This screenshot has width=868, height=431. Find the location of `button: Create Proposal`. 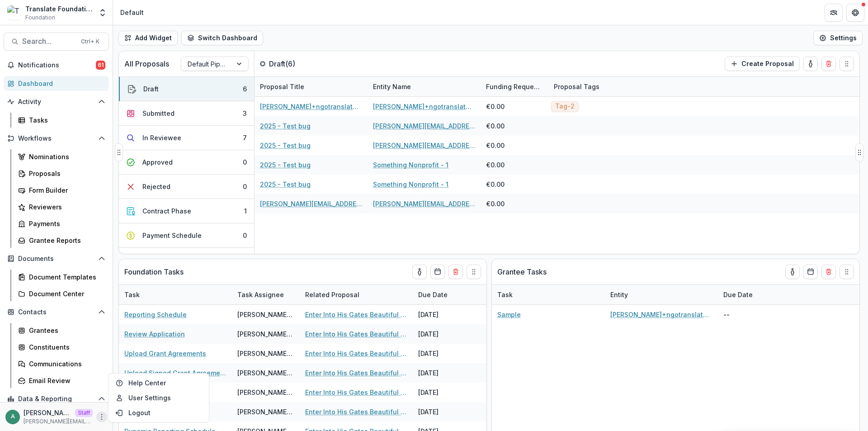

button: Create Proposal is located at coordinates (762, 64).